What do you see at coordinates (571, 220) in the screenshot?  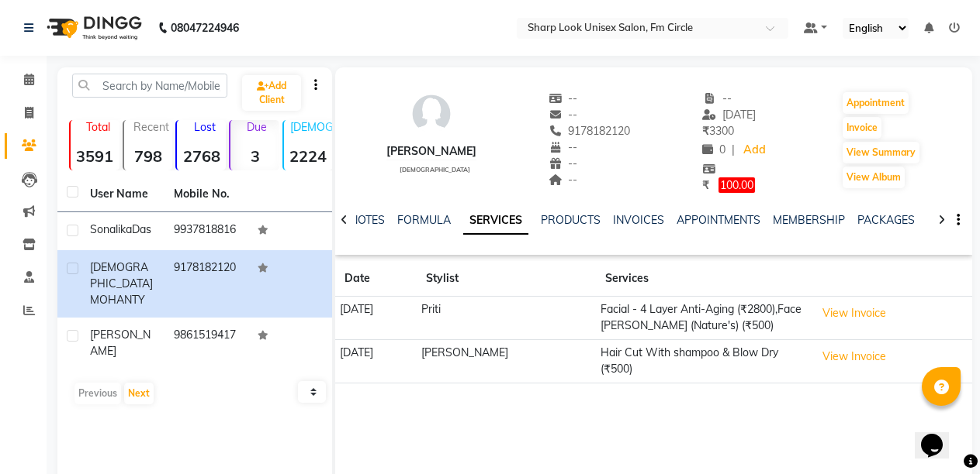 I see `a: PRODUCTS` at bounding box center [571, 220].